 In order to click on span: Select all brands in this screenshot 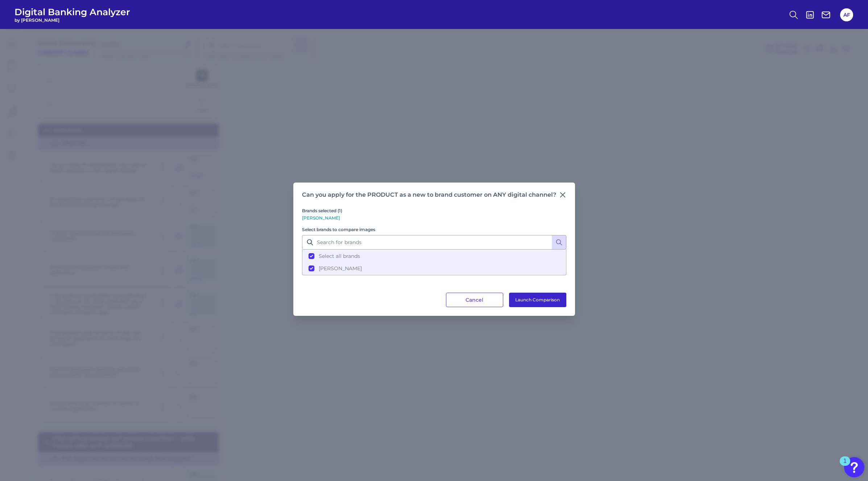, I will do `click(339, 256)`.